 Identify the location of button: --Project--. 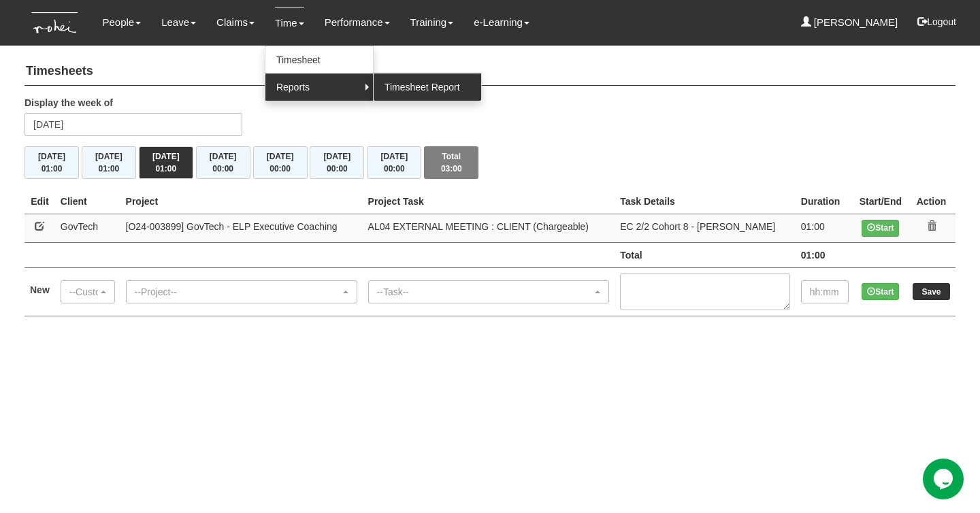
(242, 292).